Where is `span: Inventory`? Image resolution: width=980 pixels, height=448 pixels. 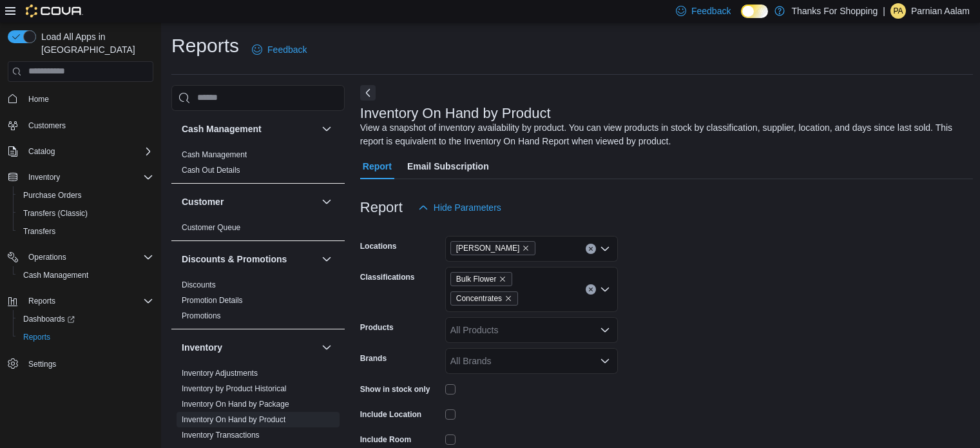
span: Inventory is located at coordinates (44, 177).